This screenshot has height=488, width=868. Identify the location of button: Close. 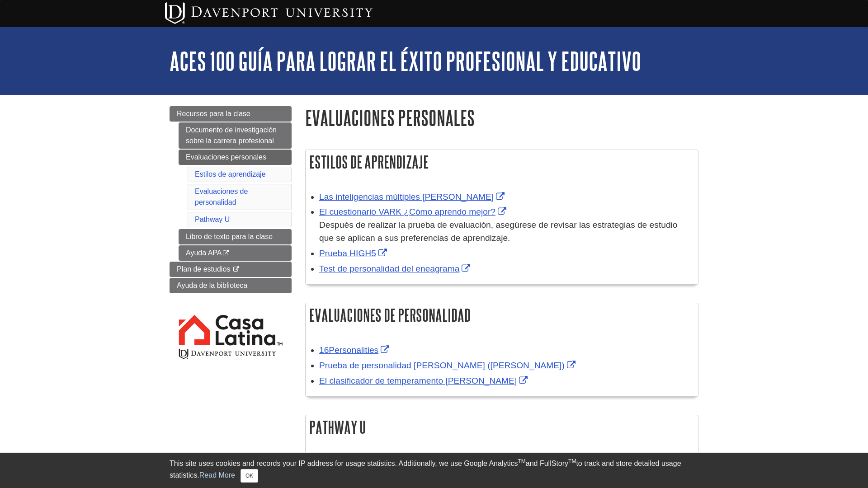
(249, 476).